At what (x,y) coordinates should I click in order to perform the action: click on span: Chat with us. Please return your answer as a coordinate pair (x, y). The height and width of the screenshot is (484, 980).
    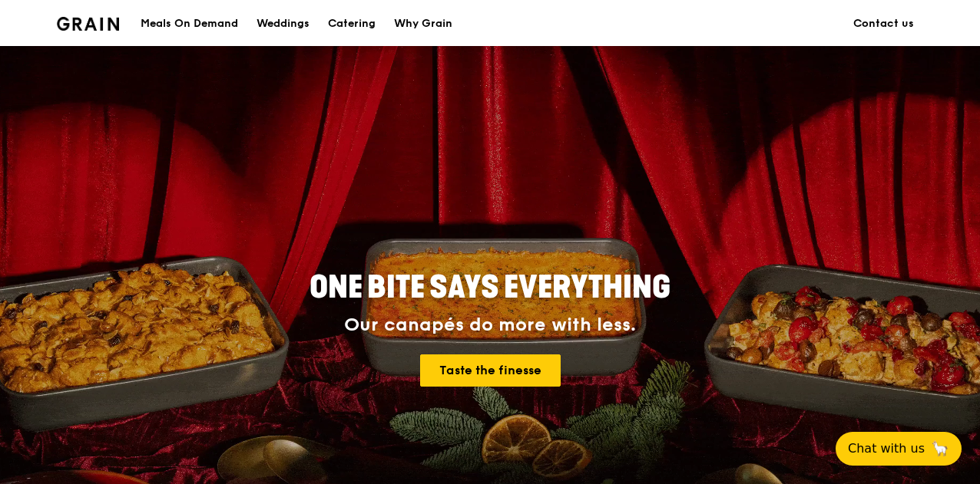
    Looking at the image, I should click on (886, 449).